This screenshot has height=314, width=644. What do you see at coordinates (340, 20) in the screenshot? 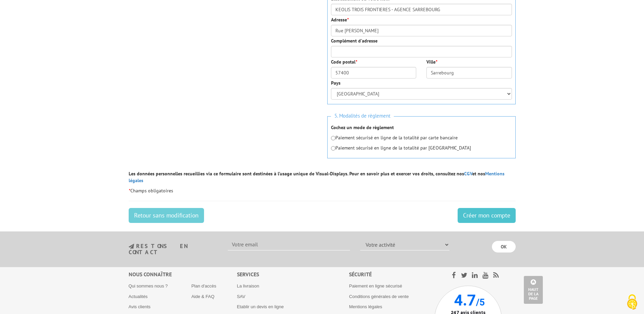
I see `label: Adresse` at bounding box center [340, 20].